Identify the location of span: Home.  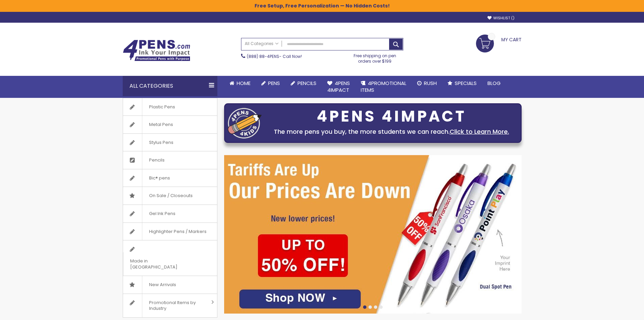
(243, 83).